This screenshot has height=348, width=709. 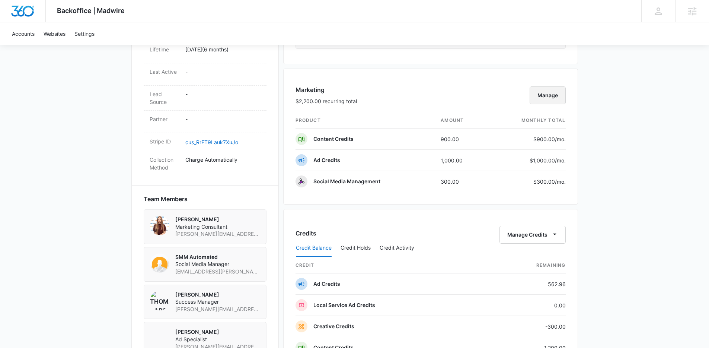 I want to click on div: Lead Source-, so click(x=205, y=98).